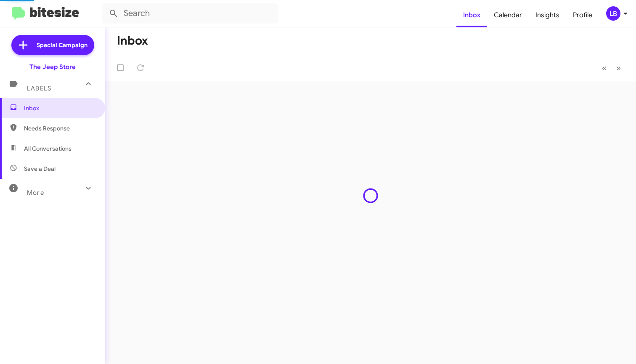  Describe the element at coordinates (472, 15) in the screenshot. I see `a: Inbox` at that location.